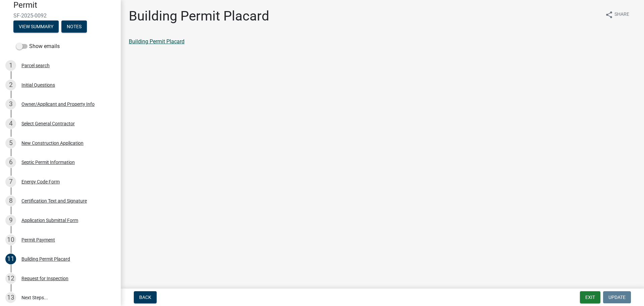  I want to click on button: Notes, so click(74, 27).